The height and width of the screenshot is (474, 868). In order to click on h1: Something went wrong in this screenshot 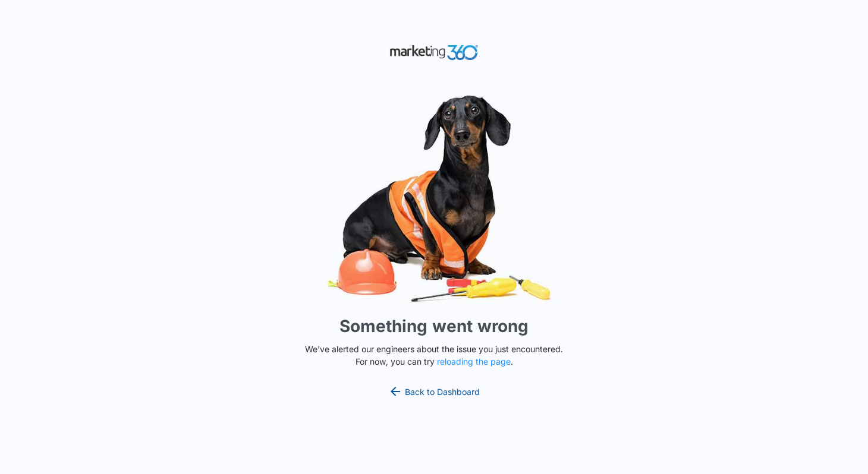, I will do `click(434, 327)`.